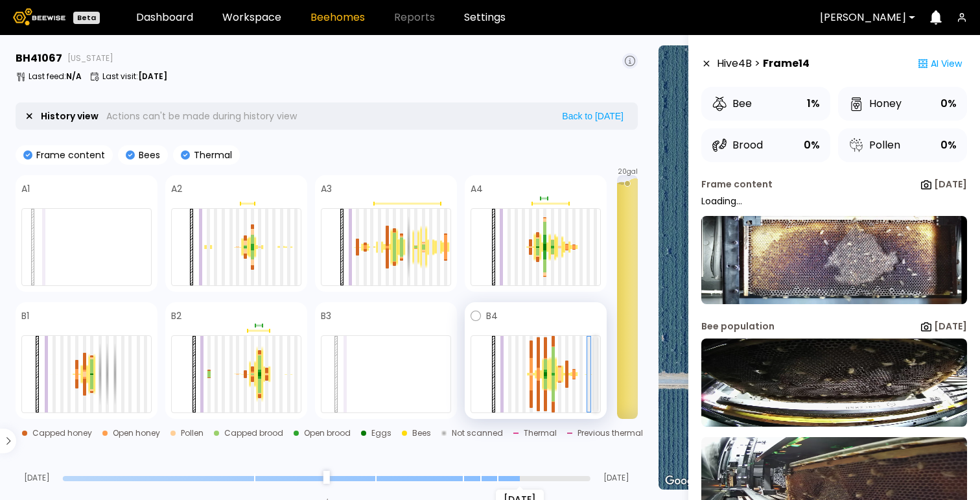 The width and height of the screenshot is (980, 500). Describe the element at coordinates (326, 189) in the screenshot. I see `h4: A3` at that location.